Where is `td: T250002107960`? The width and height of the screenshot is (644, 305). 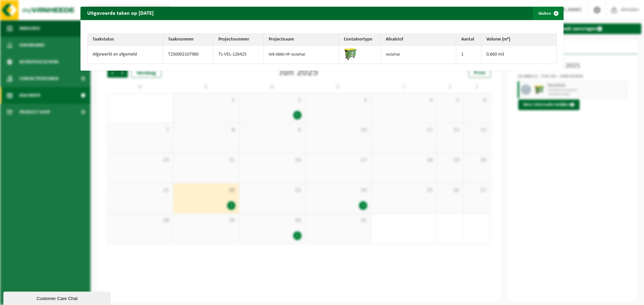 td: T250002107960 is located at coordinates (188, 55).